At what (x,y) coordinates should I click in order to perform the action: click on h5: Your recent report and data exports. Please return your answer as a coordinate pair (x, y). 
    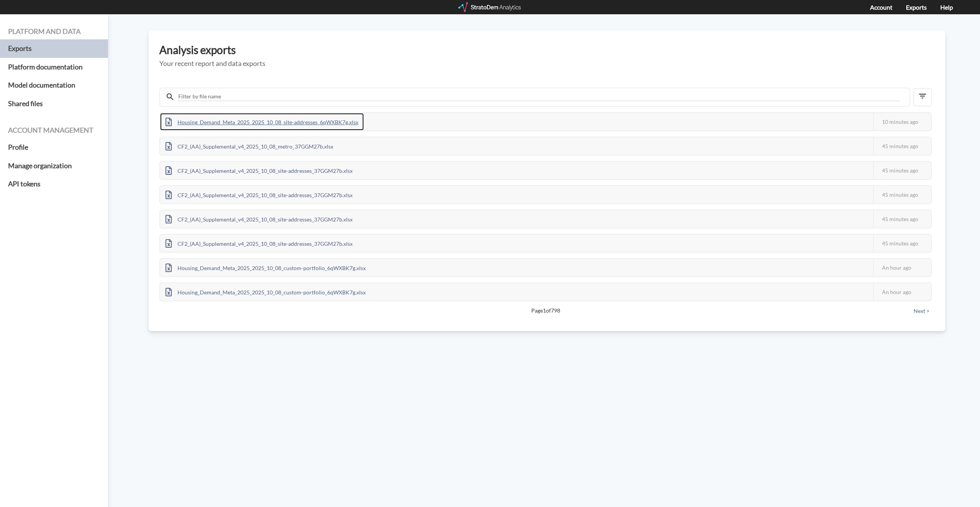
    Looking at the image, I should click on (547, 63).